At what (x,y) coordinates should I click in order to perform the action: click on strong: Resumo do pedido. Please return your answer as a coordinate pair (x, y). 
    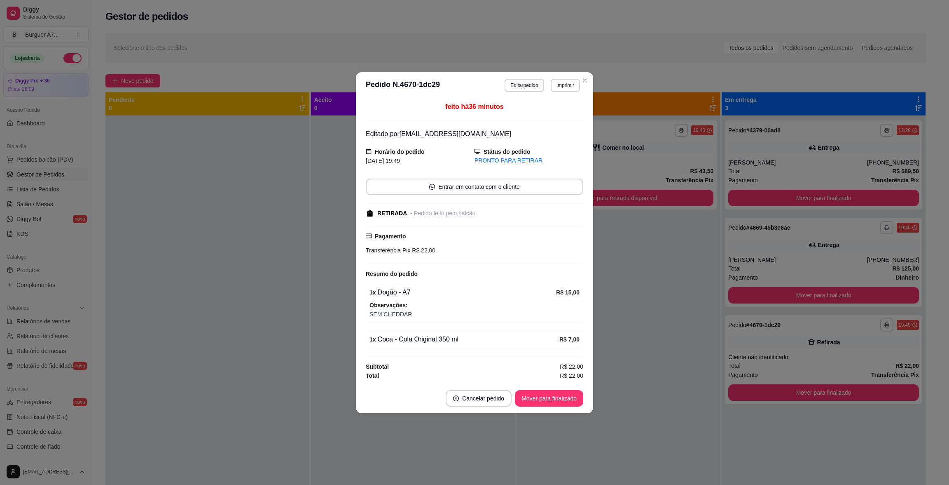
    Looking at the image, I should click on (392, 274).